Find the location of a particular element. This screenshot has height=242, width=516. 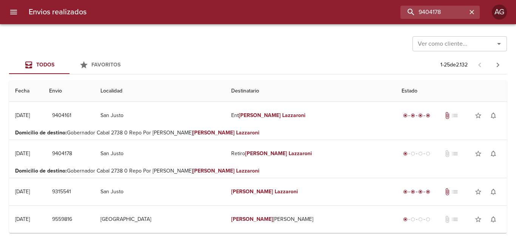

div: Abrir información de usuario is located at coordinates (500, 12).